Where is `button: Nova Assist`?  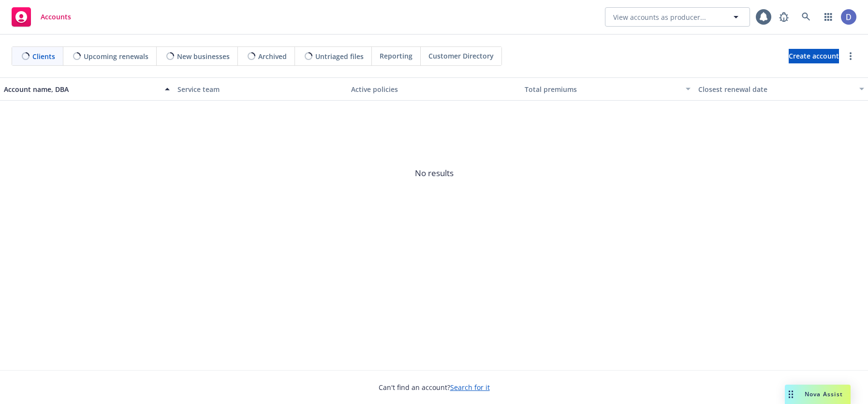 button: Nova Assist is located at coordinates (817, 394).